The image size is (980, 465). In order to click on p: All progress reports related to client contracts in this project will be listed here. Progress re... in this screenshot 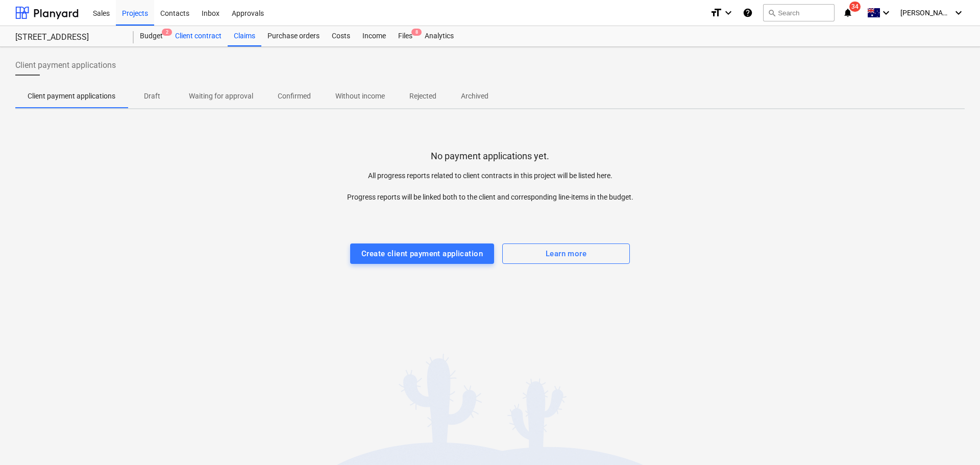, I will do `click(490, 186)`.